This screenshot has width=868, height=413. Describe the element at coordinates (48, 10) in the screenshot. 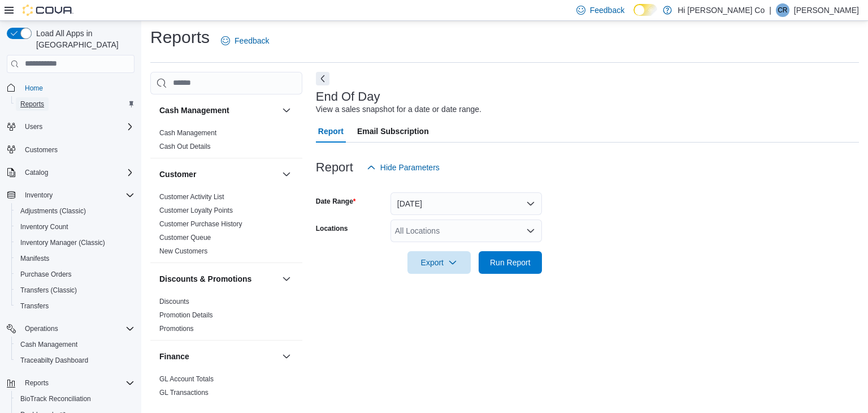

I see `img: Cova` at that location.